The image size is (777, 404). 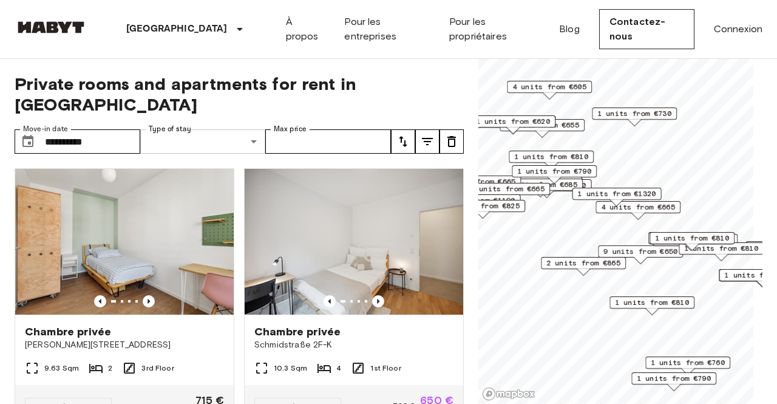 What do you see at coordinates (170, 129) in the screenshot?
I see `label: Type of stay` at bounding box center [170, 129].